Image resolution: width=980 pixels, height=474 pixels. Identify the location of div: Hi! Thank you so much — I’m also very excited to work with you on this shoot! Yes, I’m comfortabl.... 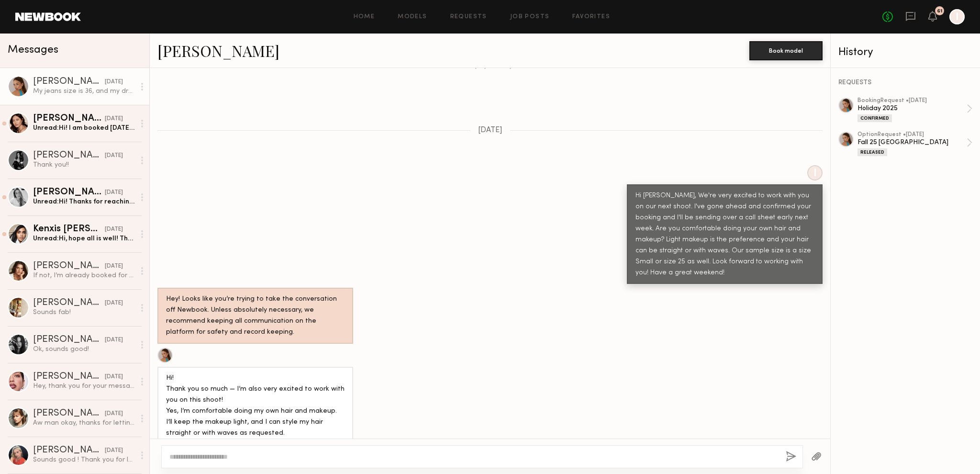
(255, 417).